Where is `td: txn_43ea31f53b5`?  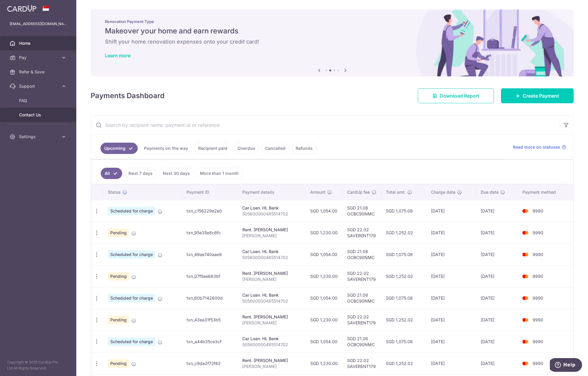
td: txn_43ea31f53b5 is located at coordinates (210, 319).